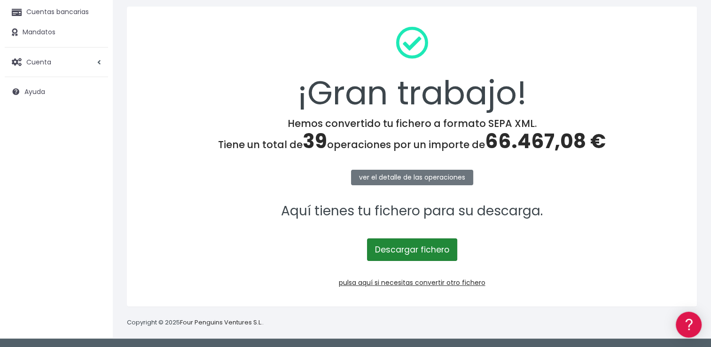  What do you see at coordinates (56, 62) in the screenshot?
I see `a: Cuenta` at bounding box center [56, 62].